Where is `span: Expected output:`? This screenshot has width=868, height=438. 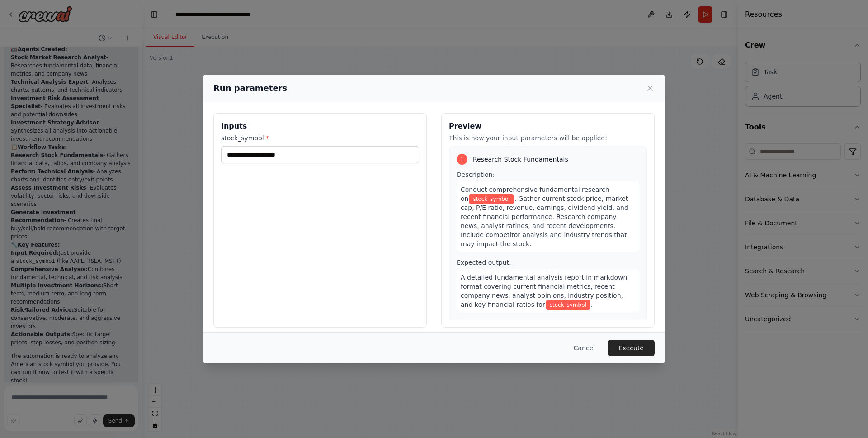 span: Expected output: is located at coordinates (484, 262).